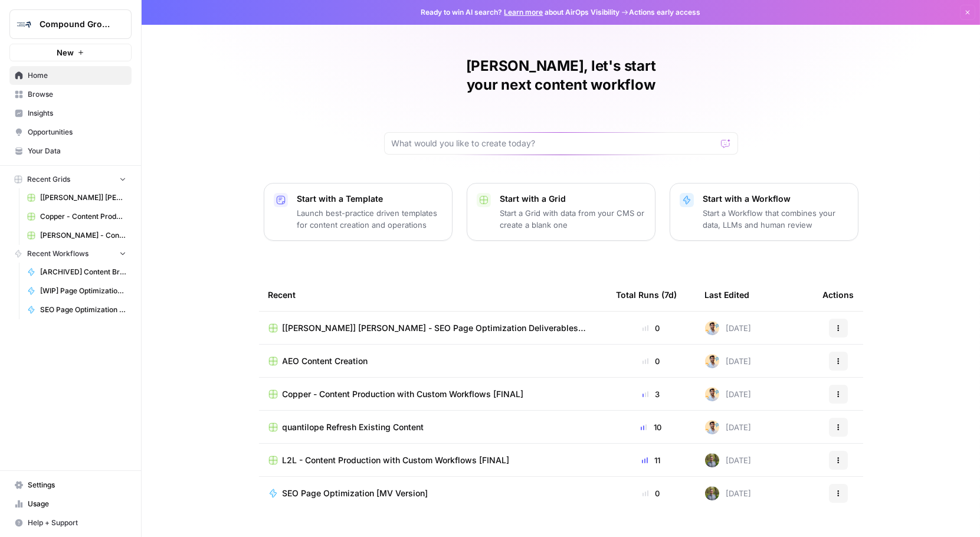 This screenshot has height=537, width=980. What do you see at coordinates (370, 199) in the screenshot?
I see `p: Start with a Template` at bounding box center [370, 199].